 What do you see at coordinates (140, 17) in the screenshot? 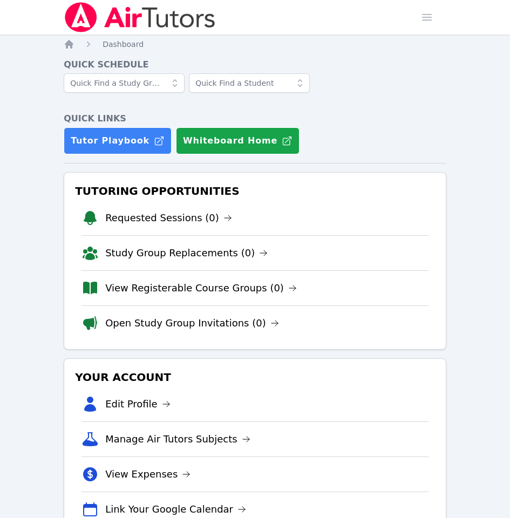
I see `img: Air Tutors` at bounding box center [140, 17].